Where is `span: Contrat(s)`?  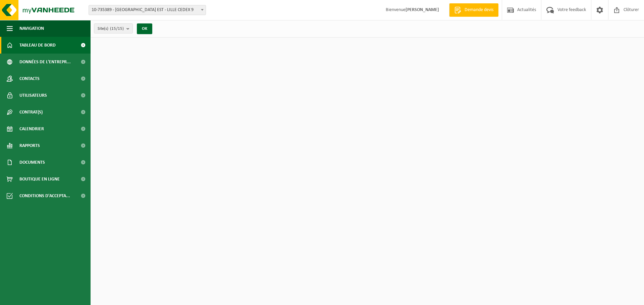
span: Contrat(s) is located at coordinates (31, 112).